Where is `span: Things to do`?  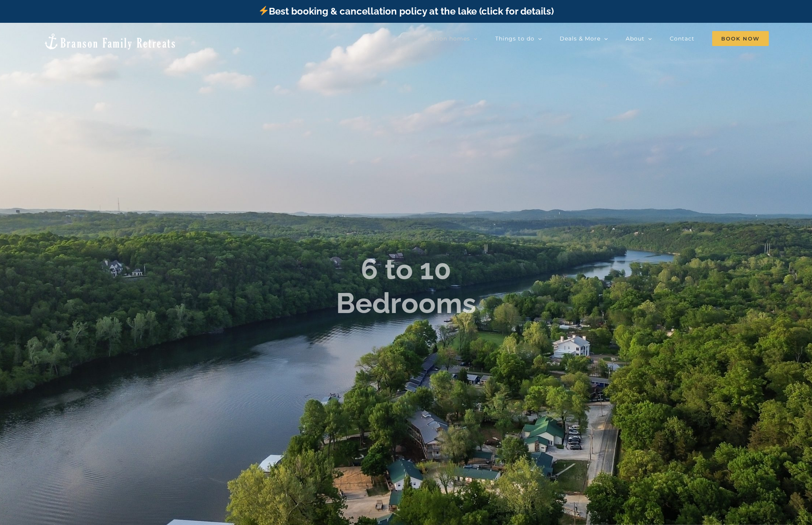 span: Things to do is located at coordinates (515, 38).